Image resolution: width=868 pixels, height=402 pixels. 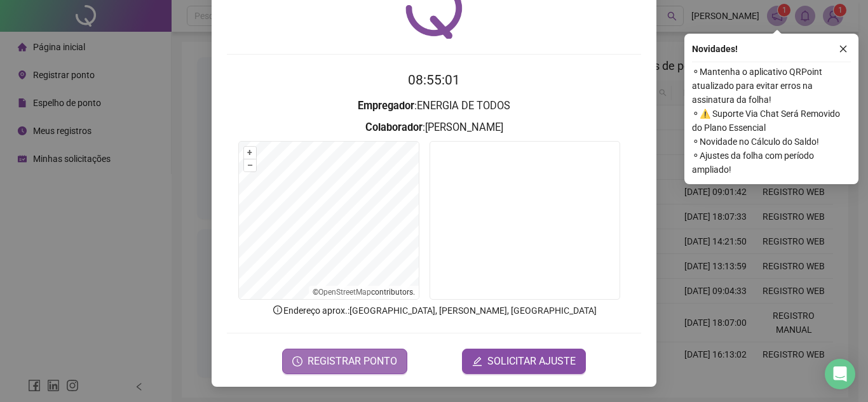 I want to click on span: ⚬ Ajustes da folha com período ampliado!, so click(x=772, y=163).